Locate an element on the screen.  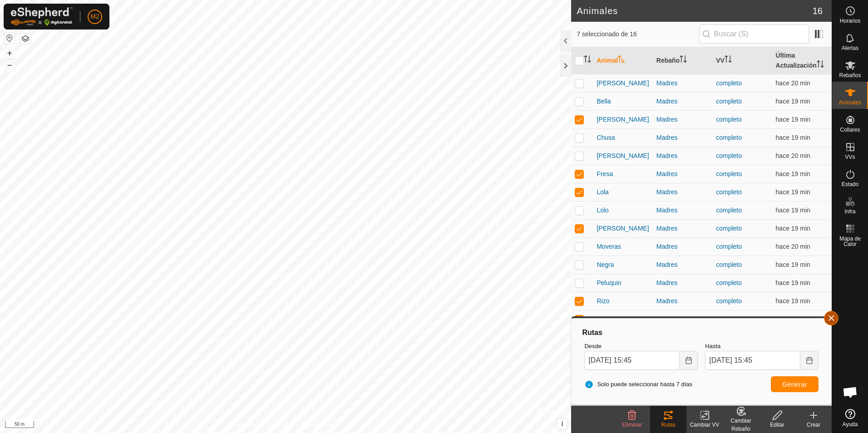
span: Fresa is located at coordinates (604, 174).